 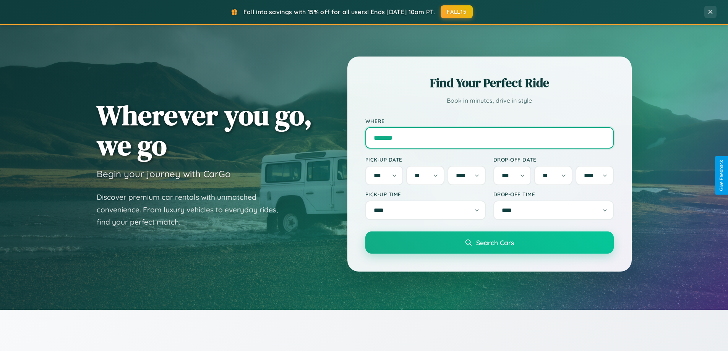 What do you see at coordinates (553, 159) in the screenshot?
I see `label: Drop-off Date` at bounding box center [553, 159].